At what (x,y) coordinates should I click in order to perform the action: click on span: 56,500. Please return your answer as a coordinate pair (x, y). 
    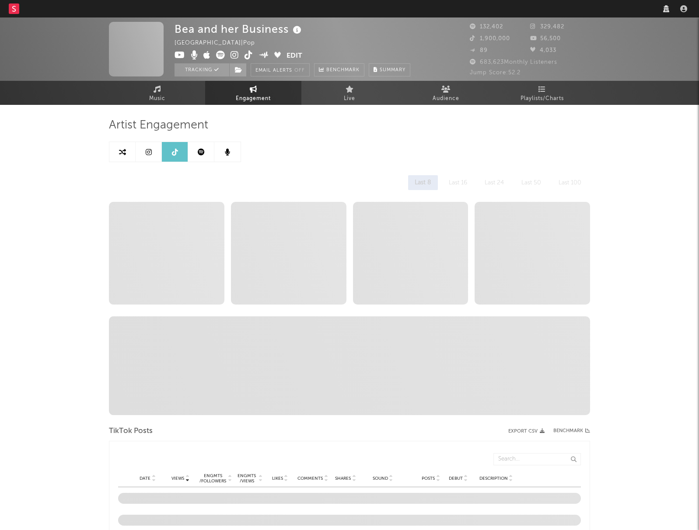
    Looking at the image, I should click on (545, 38).